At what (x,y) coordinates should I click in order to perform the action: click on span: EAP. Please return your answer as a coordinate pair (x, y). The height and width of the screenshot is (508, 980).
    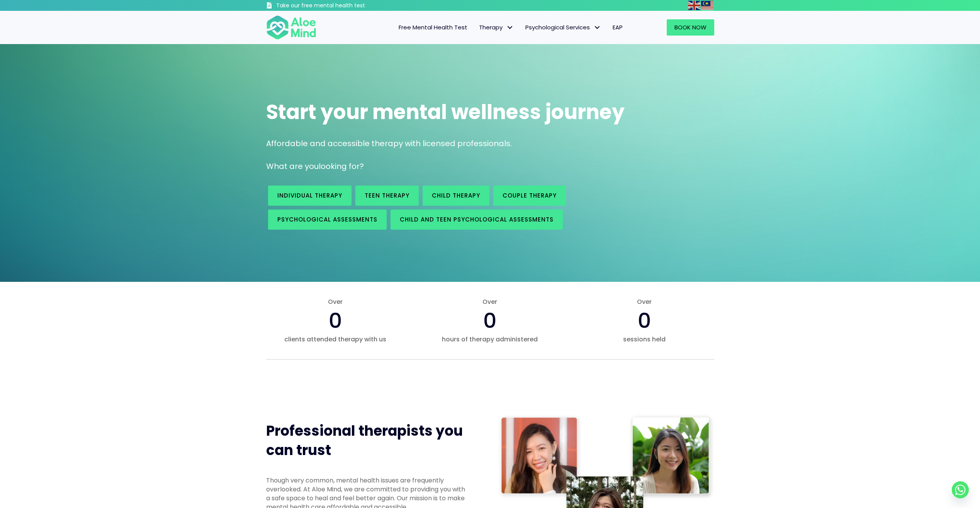
    Looking at the image, I should click on (618, 27).